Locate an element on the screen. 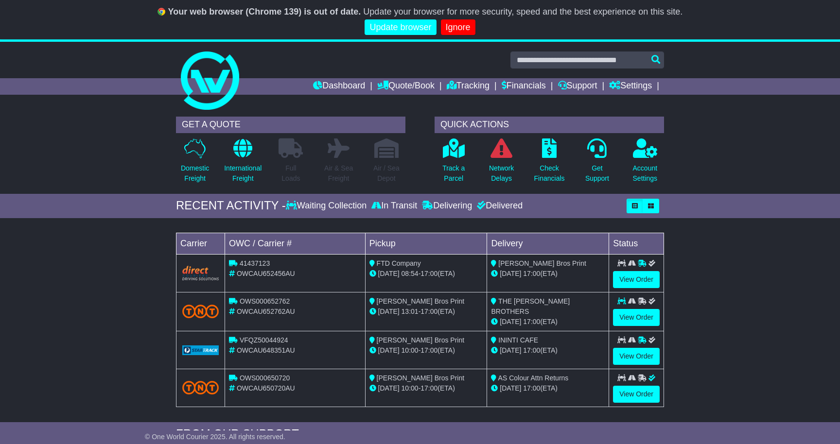 The height and width of the screenshot is (444, 840). div: Delivered is located at coordinates (498, 206).